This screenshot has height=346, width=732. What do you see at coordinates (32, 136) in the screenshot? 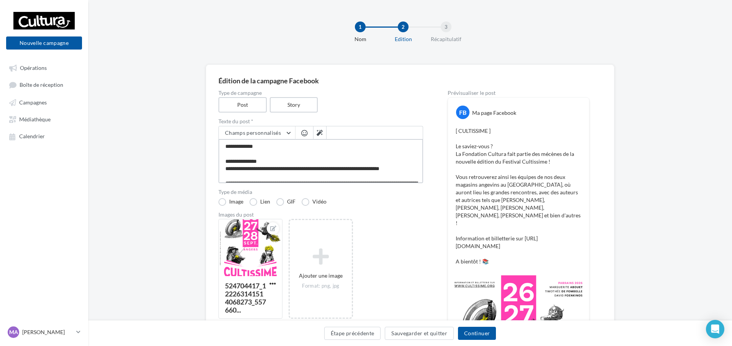
I see `span: Calendrier` at bounding box center [32, 136].